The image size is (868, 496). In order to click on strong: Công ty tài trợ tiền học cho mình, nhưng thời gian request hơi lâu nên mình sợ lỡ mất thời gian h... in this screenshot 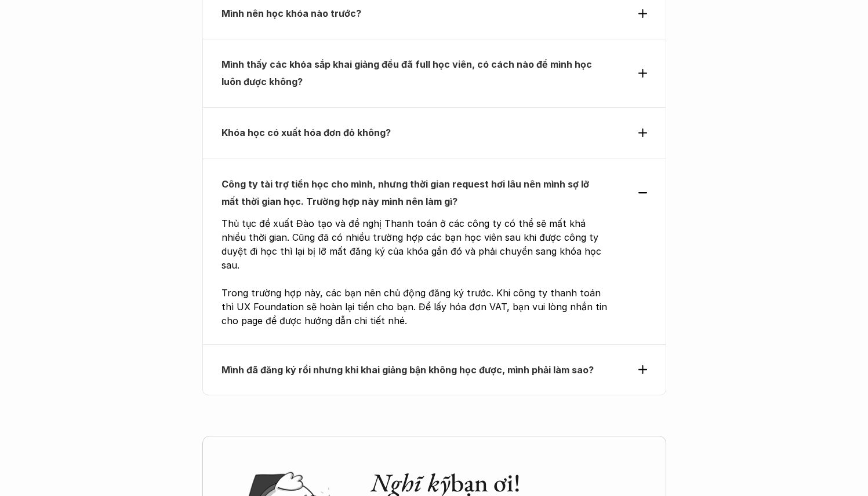, I will do `click(406, 193)`.